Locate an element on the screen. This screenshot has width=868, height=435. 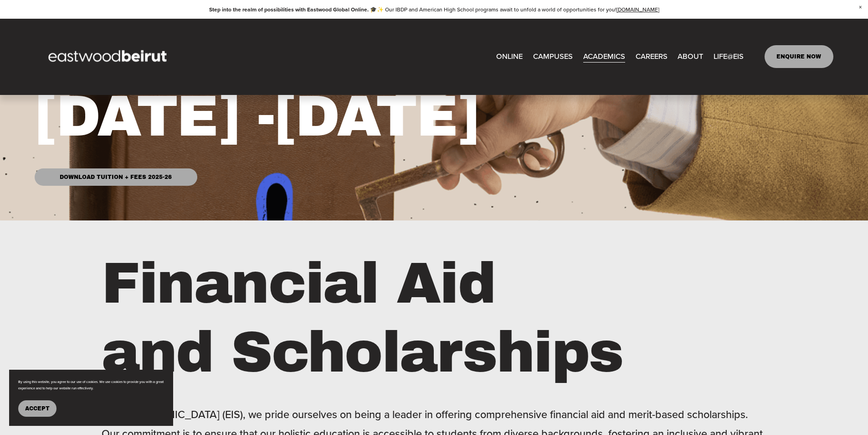
span: ABOUT is located at coordinates (690, 56).